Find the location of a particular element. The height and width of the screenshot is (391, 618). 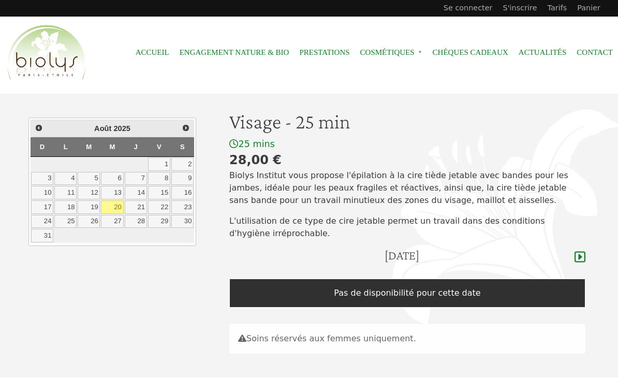

span: Mardi is located at coordinates (89, 147).